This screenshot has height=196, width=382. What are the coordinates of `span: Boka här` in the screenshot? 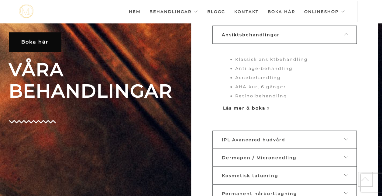 It's located at (35, 42).